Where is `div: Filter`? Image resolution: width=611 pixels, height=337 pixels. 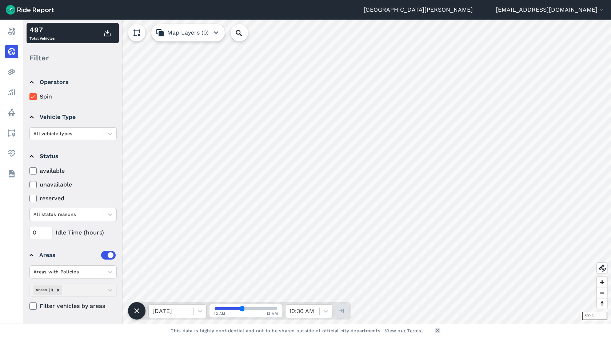 div: Filter is located at coordinates (73, 58).